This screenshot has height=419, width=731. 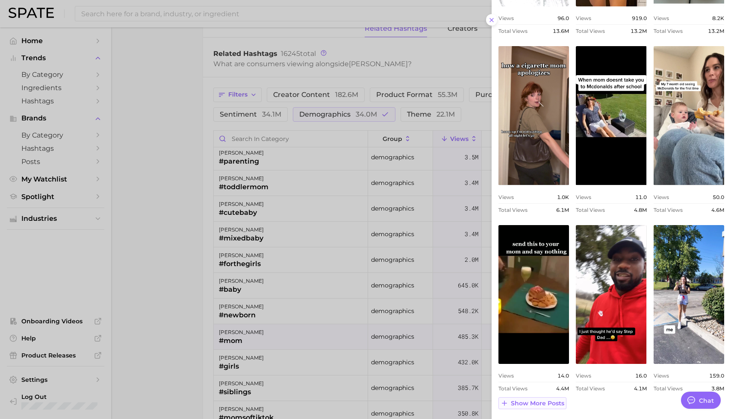 I want to click on span: 159.0, so click(x=716, y=376).